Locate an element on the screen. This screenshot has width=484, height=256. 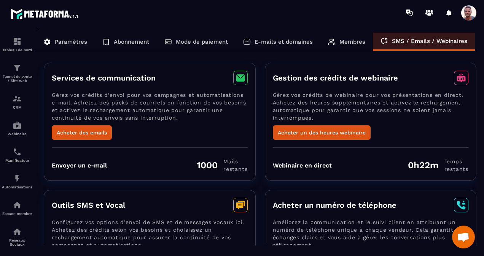
p: Tableau de bord is located at coordinates (17, 50).